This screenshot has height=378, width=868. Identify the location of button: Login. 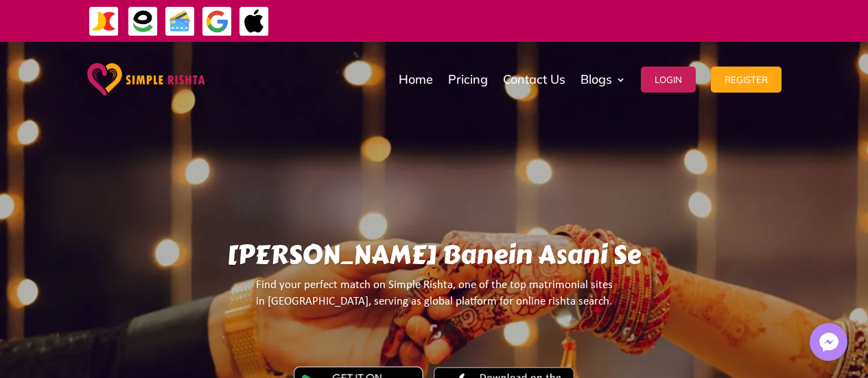
(668, 80).